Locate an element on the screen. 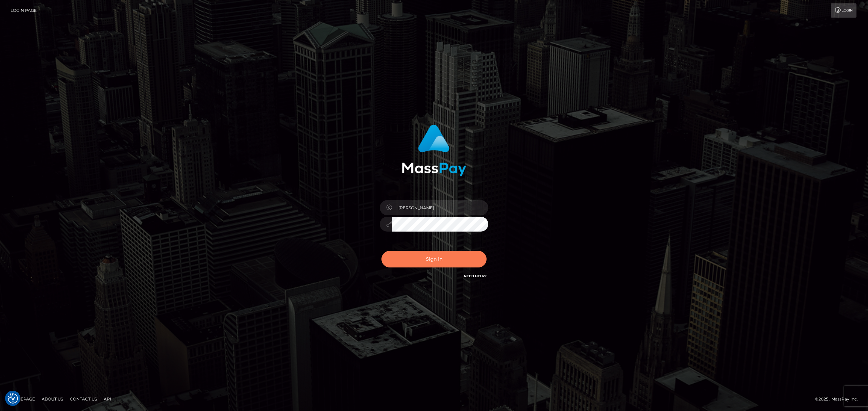 This screenshot has height=411, width=868. img: MassPay Login is located at coordinates (434, 151).